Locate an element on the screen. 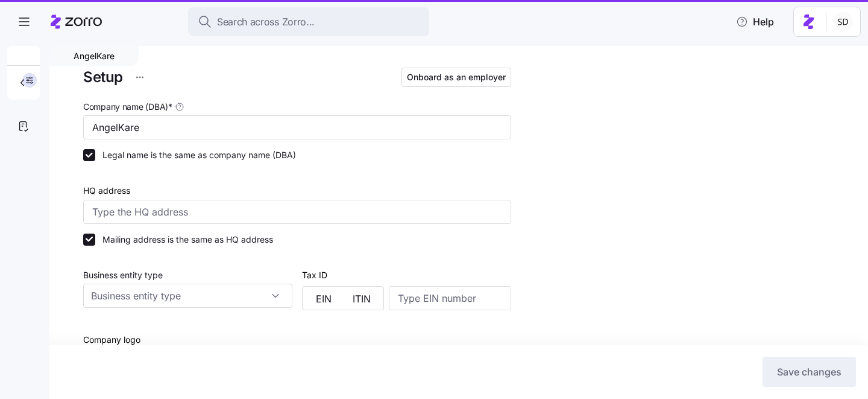 The image size is (868, 399). span: Help is located at coordinates (755, 22).